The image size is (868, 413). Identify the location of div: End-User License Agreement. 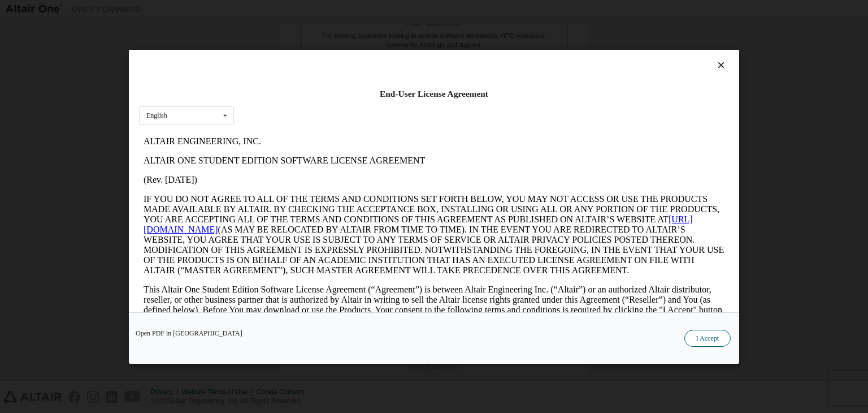
(434, 94).